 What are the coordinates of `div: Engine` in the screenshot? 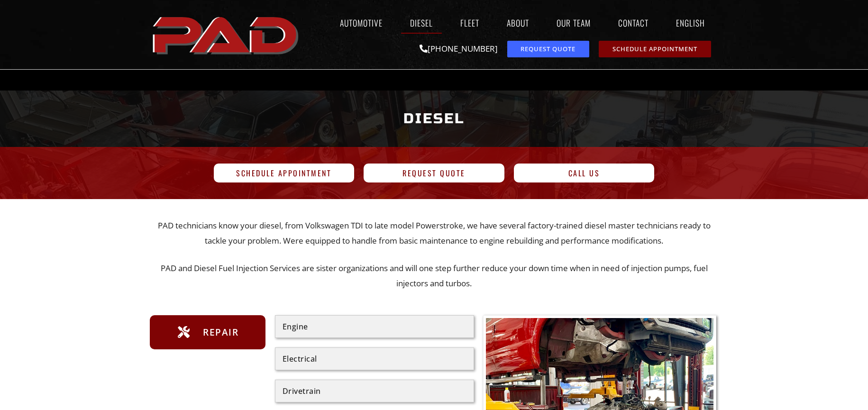 It's located at (375, 327).